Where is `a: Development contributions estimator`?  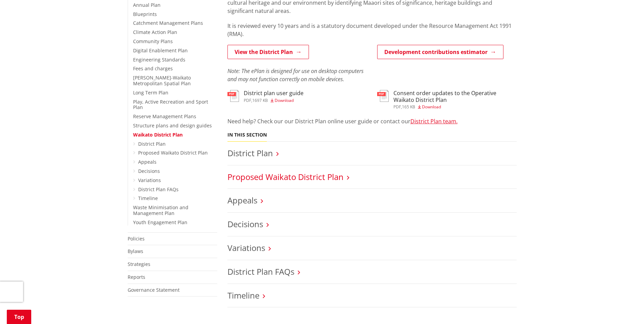 a: Development contributions estimator is located at coordinates (440, 52).